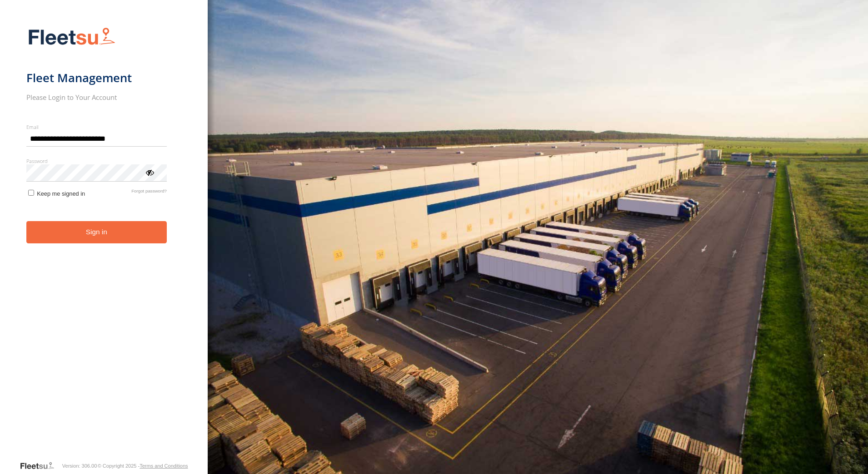  Describe the element at coordinates (80, 466) in the screenshot. I see `div: Version: 306.00` at that location.